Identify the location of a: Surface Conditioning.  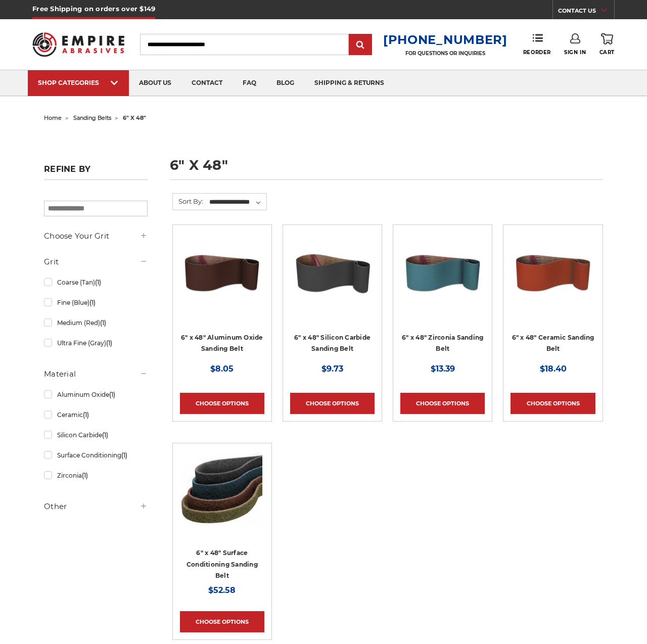
(95, 455).